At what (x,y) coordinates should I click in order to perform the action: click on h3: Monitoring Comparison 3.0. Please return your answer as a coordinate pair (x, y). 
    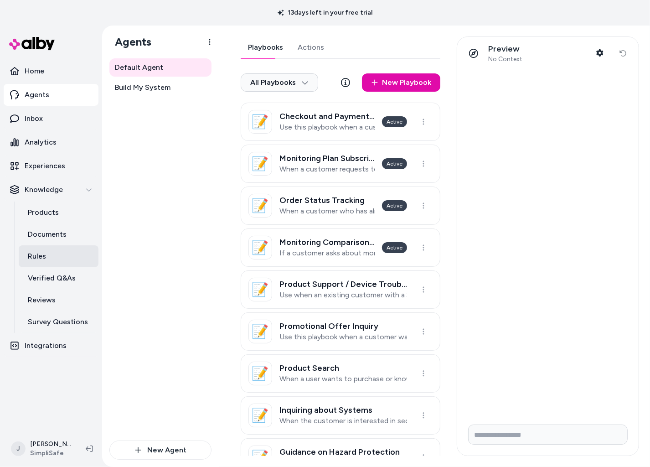
    Looking at the image, I should click on (327, 242).